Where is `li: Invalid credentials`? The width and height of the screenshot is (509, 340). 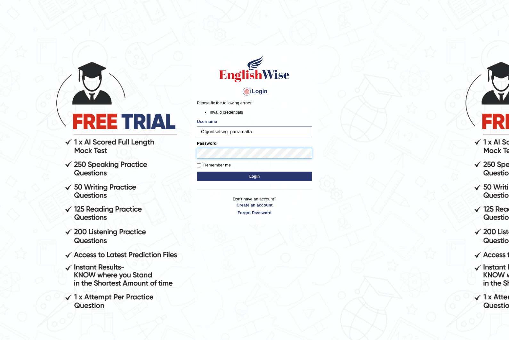
li: Invalid credentials is located at coordinates (261, 112).